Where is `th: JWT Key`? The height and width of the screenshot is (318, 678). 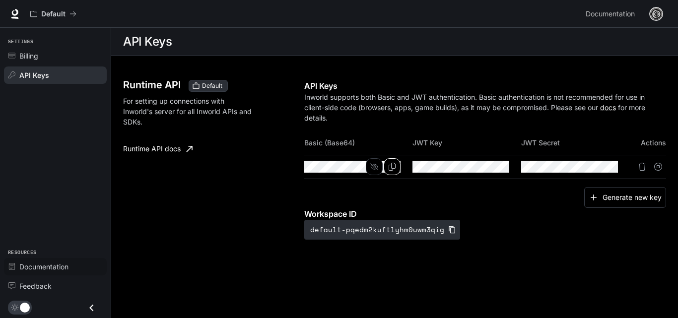
th: JWT Key is located at coordinates (467, 143).